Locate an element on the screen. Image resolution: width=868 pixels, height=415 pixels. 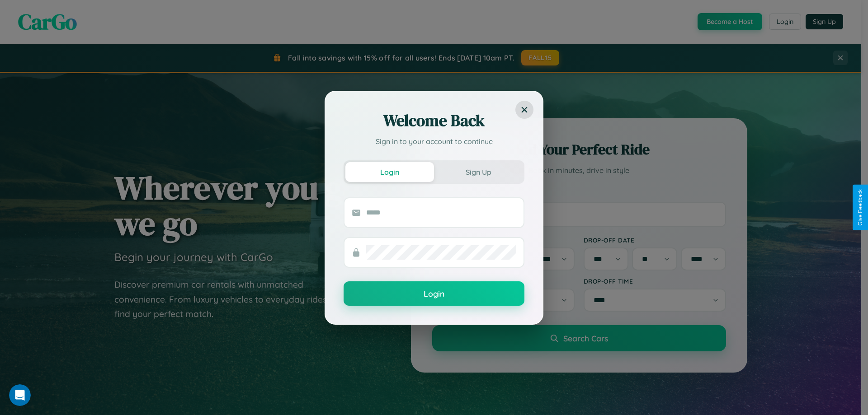
p: Sign in to your account to continue is located at coordinates (434, 141).